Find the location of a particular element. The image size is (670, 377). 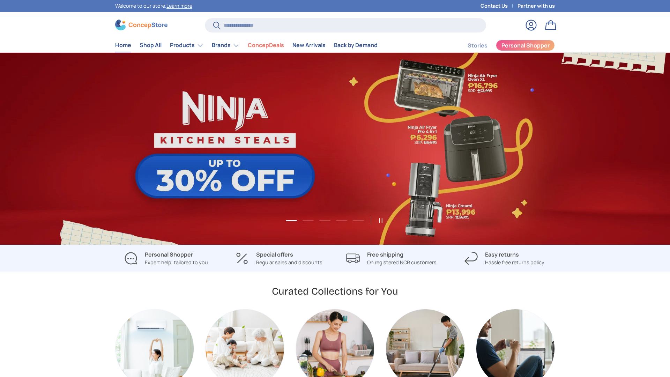

a: Contact Us is located at coordinates (499, 6).